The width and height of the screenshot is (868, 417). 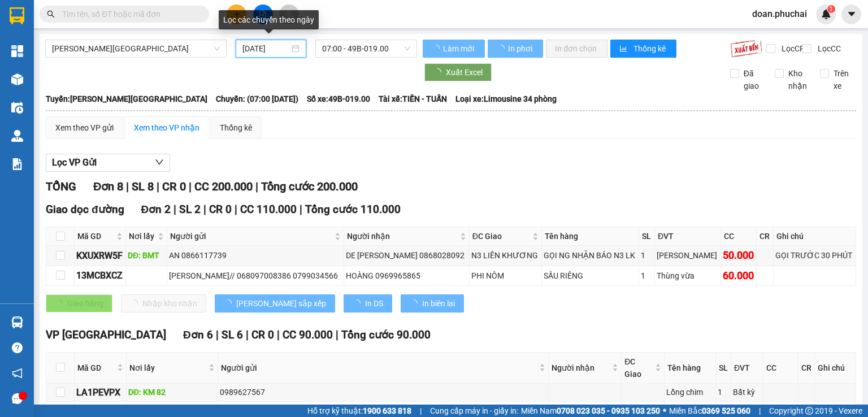 What do you see at coordinates (413, 99) in the screenshot?
I see `span: Tài xế: TIẾN - TUẤN` at bounding box center [413, 99].